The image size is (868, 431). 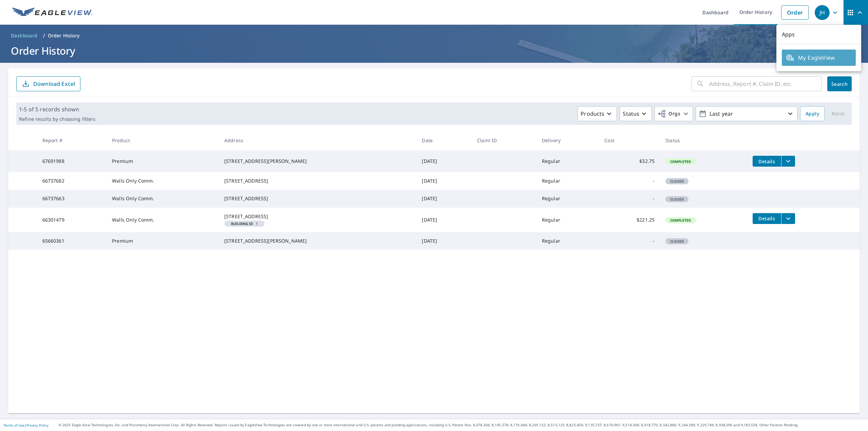 What do you see at coordinates (703, 140) in the screenshot?
I see `th: Status` at bounding box center [703, 140].